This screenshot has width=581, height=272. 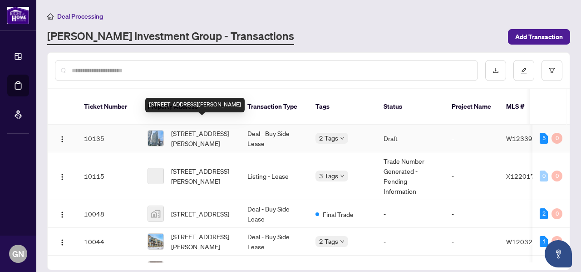 What do you see at coordinates (50, 16) in the screenshot?
I see `span: home` at bounding box center [50, 16].